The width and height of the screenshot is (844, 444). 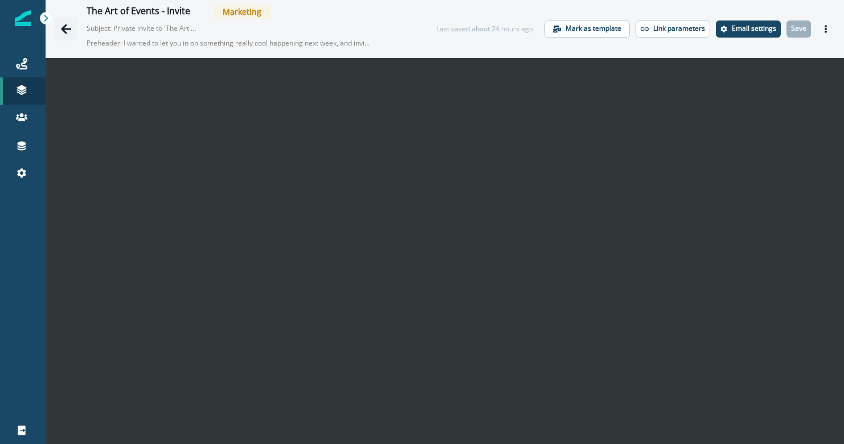 What do you see at coordinates (242, 11) in the screenshot?
I see `span: Marketing` at bounding box center [242, 11].